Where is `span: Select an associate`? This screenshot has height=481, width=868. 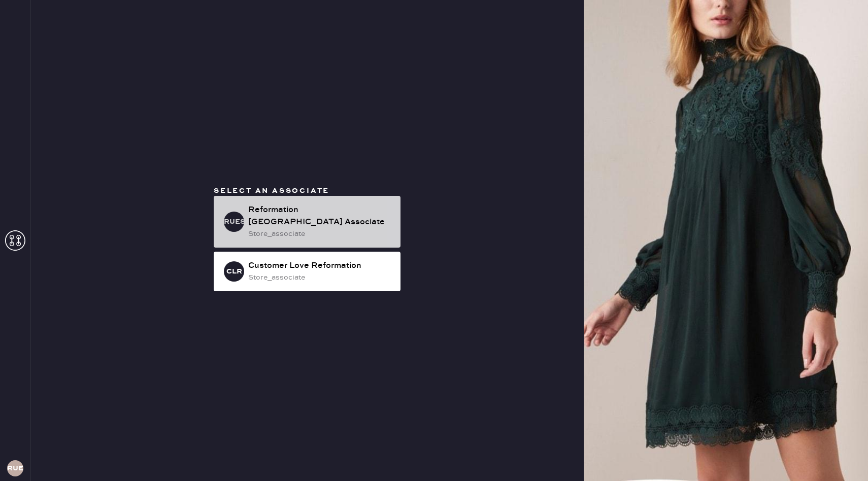 span: Select an associate is located at coordinates (272, 191).